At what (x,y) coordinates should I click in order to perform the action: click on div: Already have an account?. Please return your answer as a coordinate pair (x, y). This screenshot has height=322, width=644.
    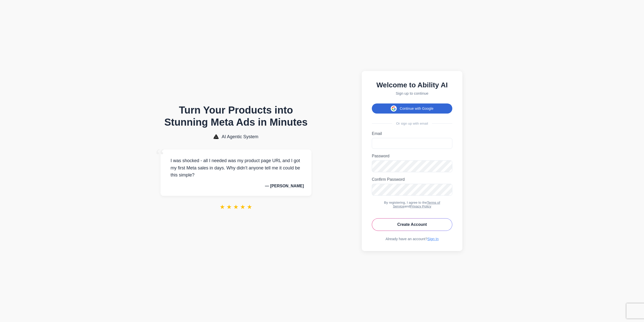
    Looking at the image, I should click on (412, 239).